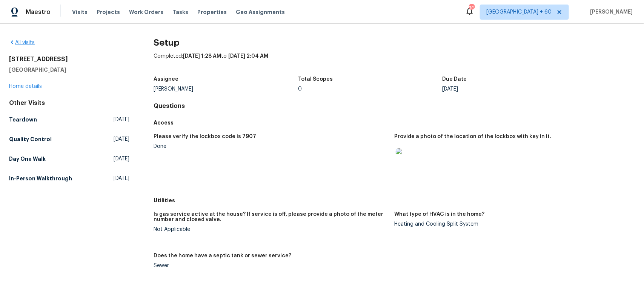 The height and width of the screenshot is (286, 644). I want to click on h5: Teardown, so click(23, 120).